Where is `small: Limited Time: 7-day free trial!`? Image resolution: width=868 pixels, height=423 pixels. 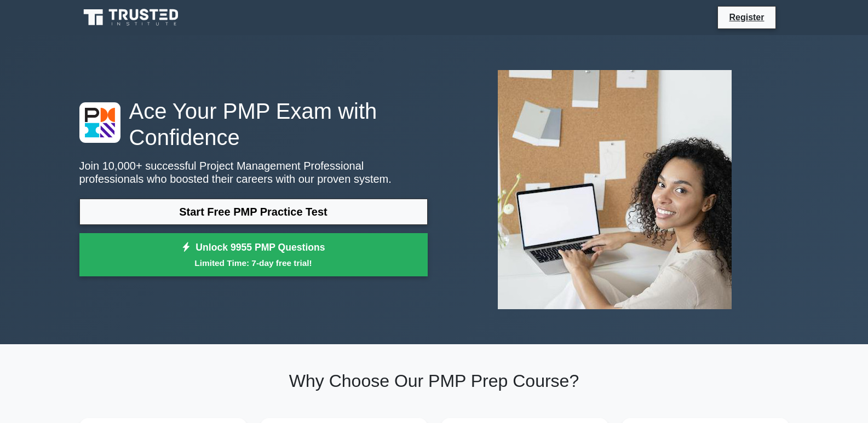 small: Limited Time: 7-day free trial! is located at coordinates (253, 263).